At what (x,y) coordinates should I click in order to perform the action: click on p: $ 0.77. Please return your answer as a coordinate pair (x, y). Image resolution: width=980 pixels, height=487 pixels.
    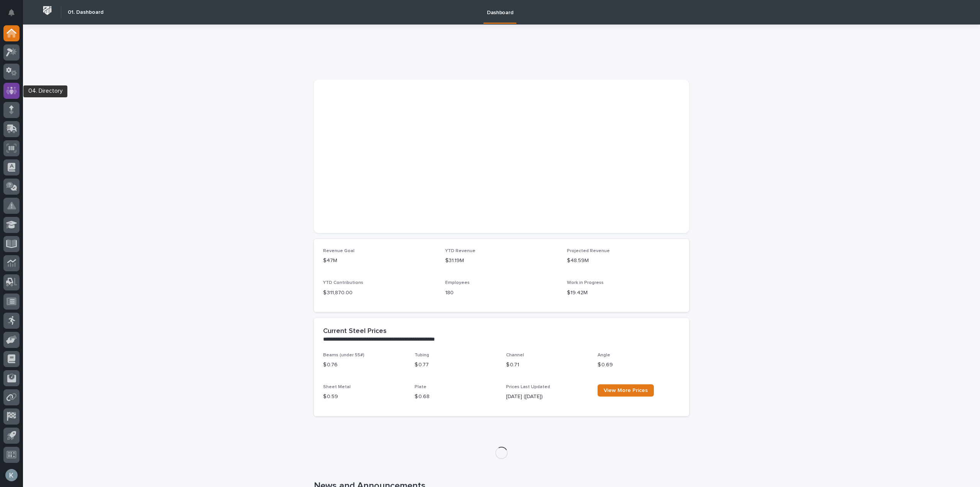
    Looking at the image, I should click on (455, 365).